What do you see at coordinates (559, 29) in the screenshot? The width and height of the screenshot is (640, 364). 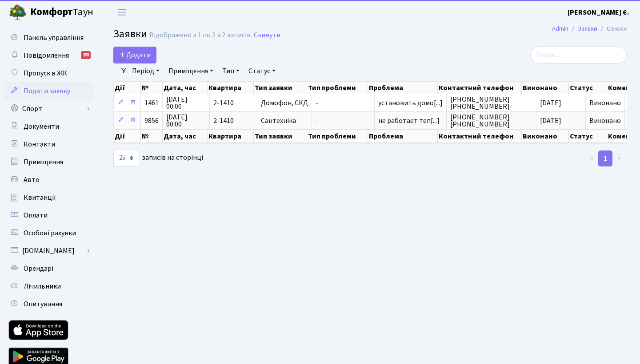 I see `a: Admin` at bounding box center [559, 29].